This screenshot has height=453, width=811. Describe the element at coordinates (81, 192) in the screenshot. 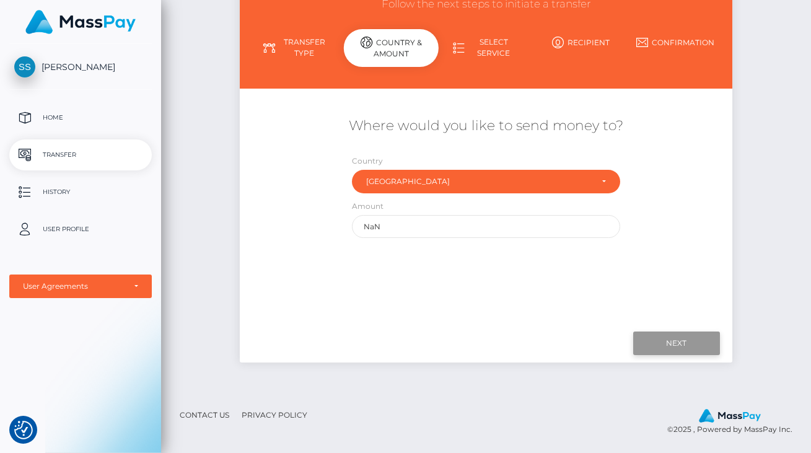

I see `a: History` at that location.